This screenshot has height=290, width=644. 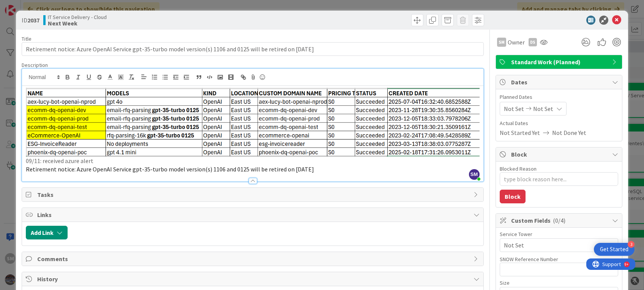 What do you see at coordinates (40, 6) in the screenshot?
I see `div: 9+` at bounding box center [40, 6].